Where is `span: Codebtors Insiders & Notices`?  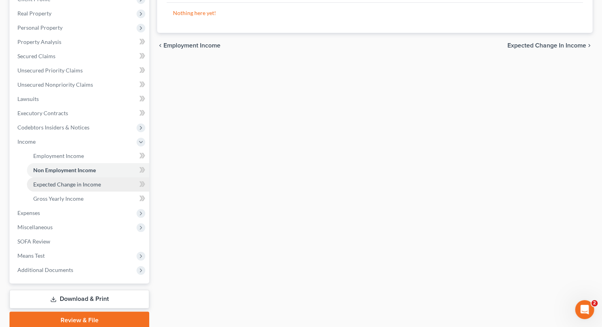
span: Codebtors Insiders & Notices is located at coordinates (53, 127).